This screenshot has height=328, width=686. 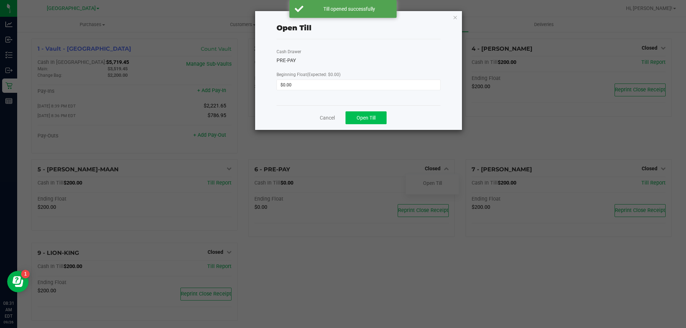 What do you see at coordinates (324, 75) in the screenshot?
I see `span: (Expected: $0.00)` at bounding box center [324, 75].